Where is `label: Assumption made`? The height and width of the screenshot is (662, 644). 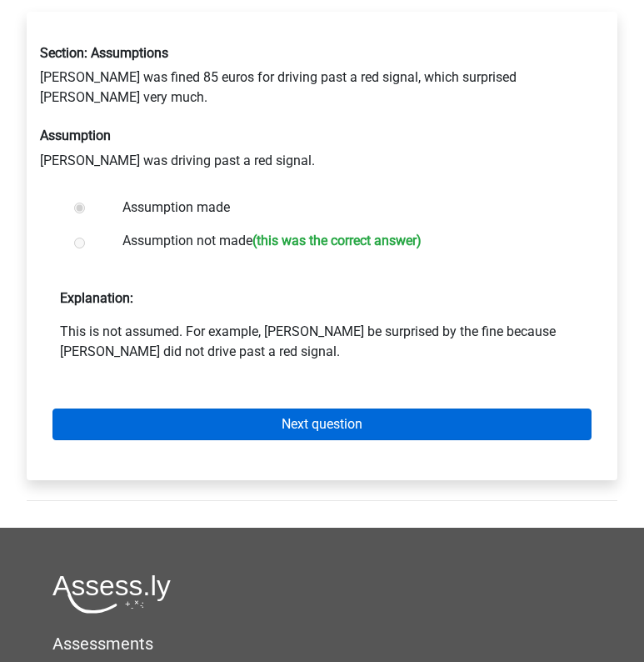
label: Assumption made is located at coordinates (343, 208).